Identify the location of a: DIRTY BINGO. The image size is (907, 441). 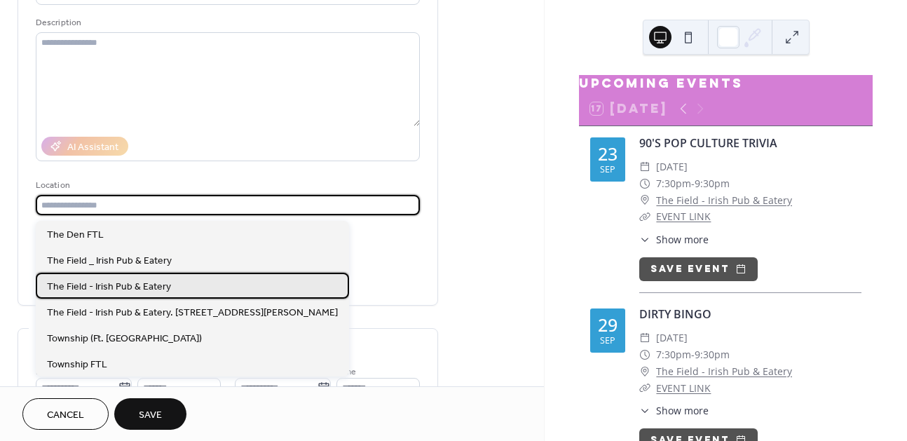
(675, 314).